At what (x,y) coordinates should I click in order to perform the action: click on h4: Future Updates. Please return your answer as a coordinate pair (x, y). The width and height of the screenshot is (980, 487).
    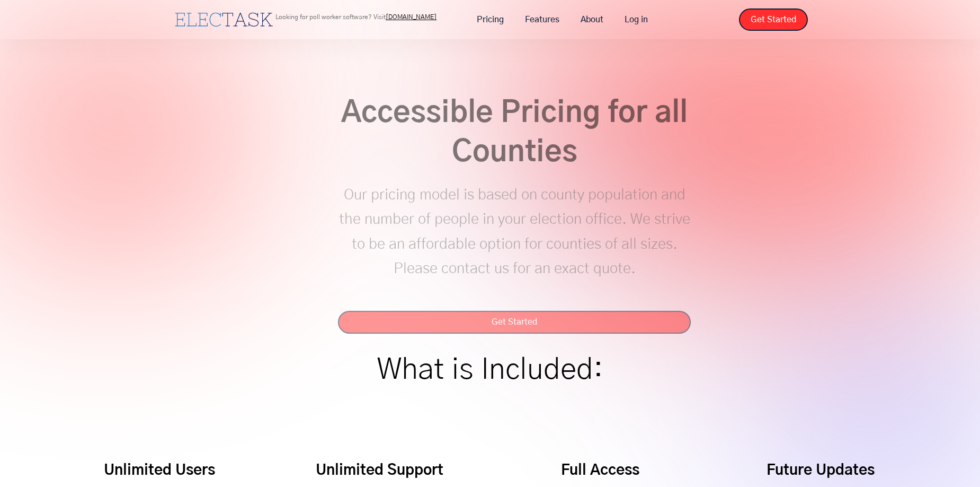
    Looking at the image, I should click on (821, 470).